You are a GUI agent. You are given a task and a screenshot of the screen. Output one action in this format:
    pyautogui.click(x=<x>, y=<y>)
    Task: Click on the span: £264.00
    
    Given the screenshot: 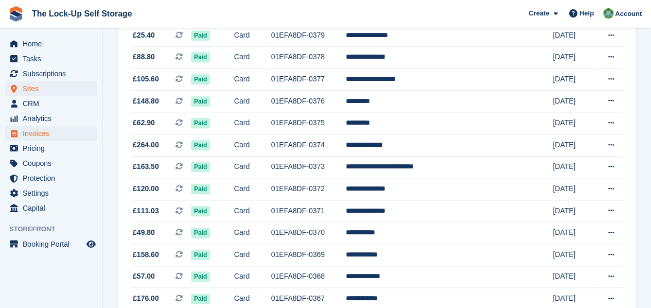 What is the action you would take?
    pyautogui.click(x=146, y=145)
    